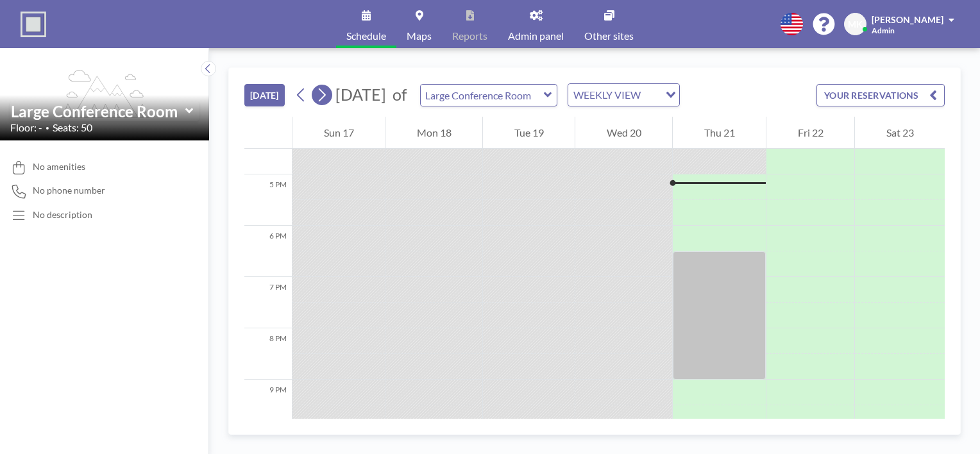 The image size is (980, 454). Describe the element at coordinates (719, 133) in the screenshot. I see `div: Thu 21` at that location.